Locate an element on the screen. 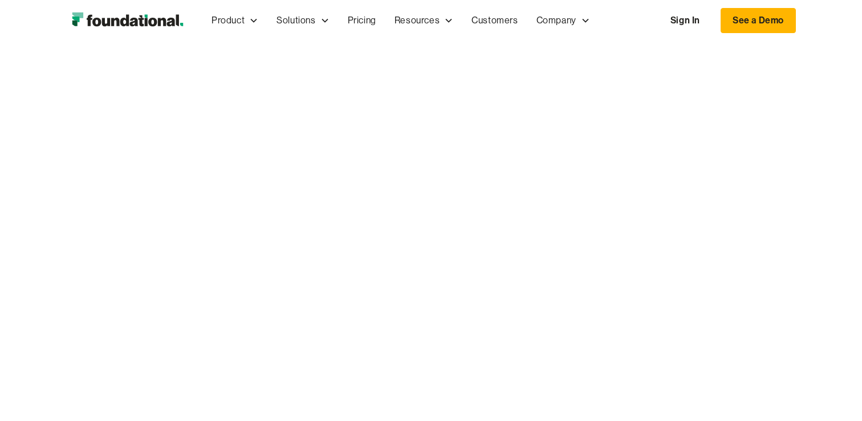 This screenshot has height=421, width=862. a: home is located at coordinates (127, 21).